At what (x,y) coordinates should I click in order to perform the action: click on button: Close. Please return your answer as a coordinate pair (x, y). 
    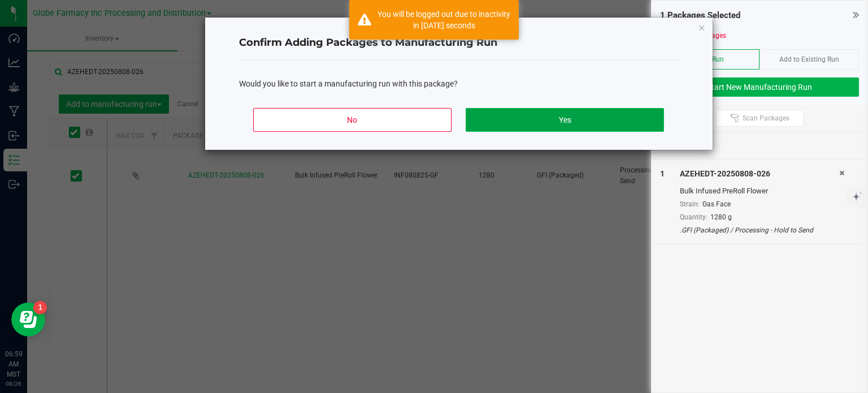
    Looking at the image, I should click on (702, 27).